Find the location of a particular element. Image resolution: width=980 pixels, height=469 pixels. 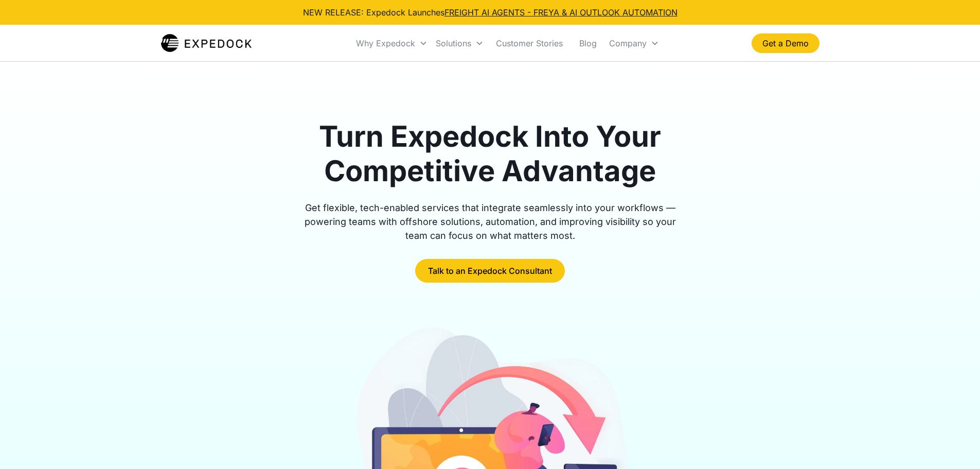

a: Customer Stories is located at coordinates (530, 43).